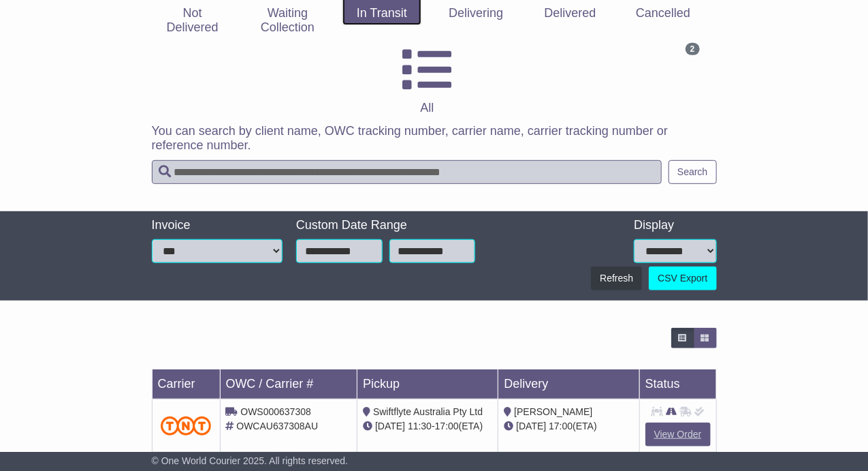 The image size is (868, 471). What do you see at coordinates (250, 460) in the screenshot?
I see `span: © One World Courier 2025. All rights reserved.` at bounding box center [250, 460].